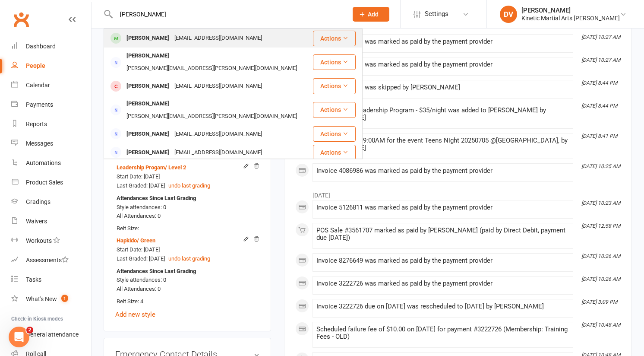 The height and width of the screenshot is (356, 644). I want to click on div: Workouts, so click(39, 241).